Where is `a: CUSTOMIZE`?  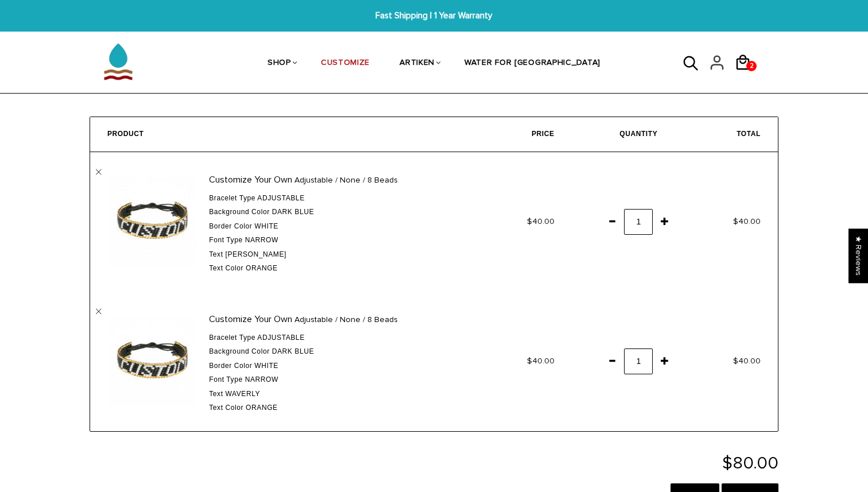 a: CUSTOMIZE is located at coordinates (345, 63).